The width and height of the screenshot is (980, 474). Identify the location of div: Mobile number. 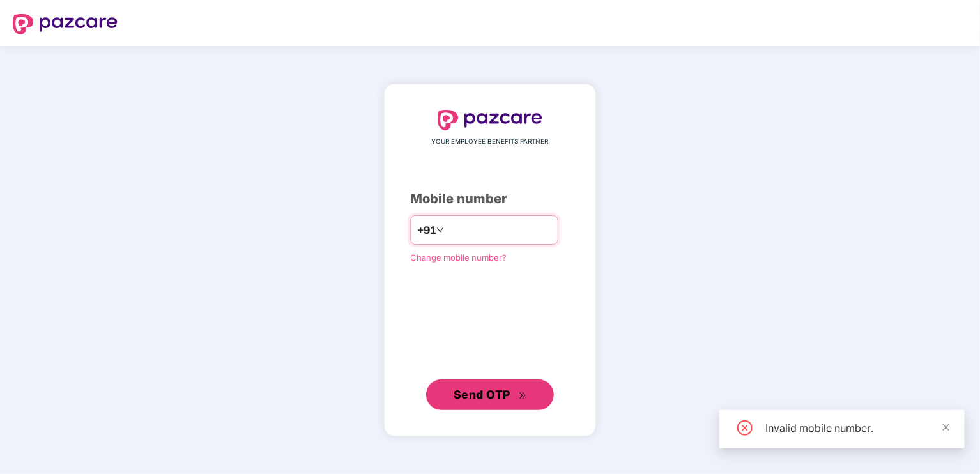
(490, 198).